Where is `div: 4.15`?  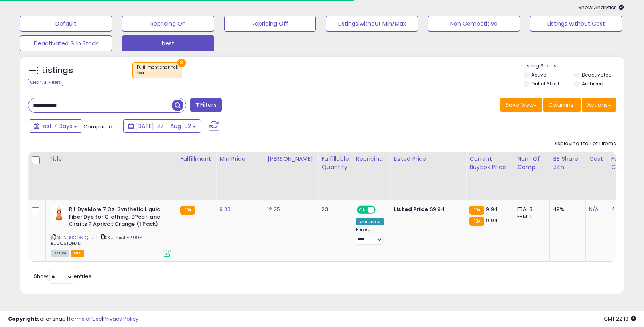
div: 4.15 is located at coordinates (626, 209).